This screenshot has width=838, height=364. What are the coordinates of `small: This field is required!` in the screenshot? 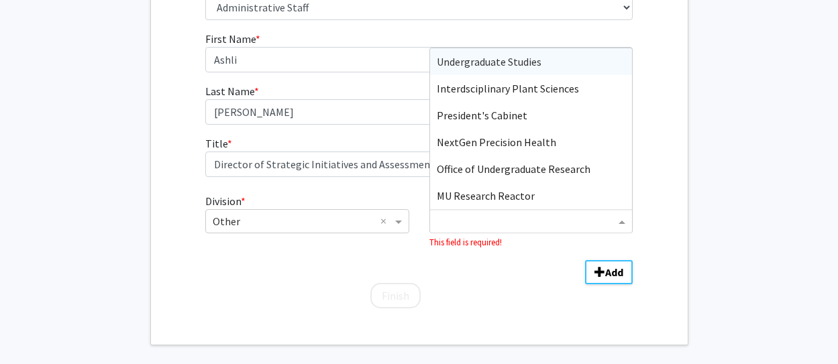 It's located at (466, 242).